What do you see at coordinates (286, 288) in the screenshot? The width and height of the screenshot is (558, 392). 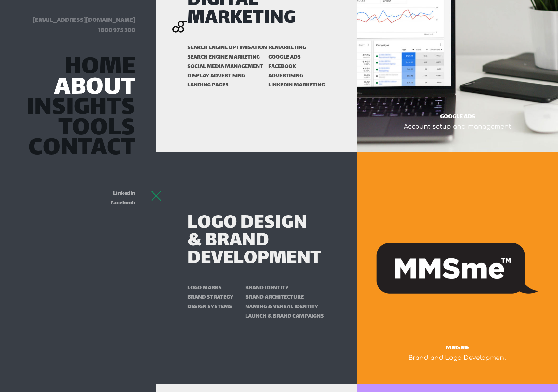 I see `li: Brand identity` at bounding box center [286, 288].